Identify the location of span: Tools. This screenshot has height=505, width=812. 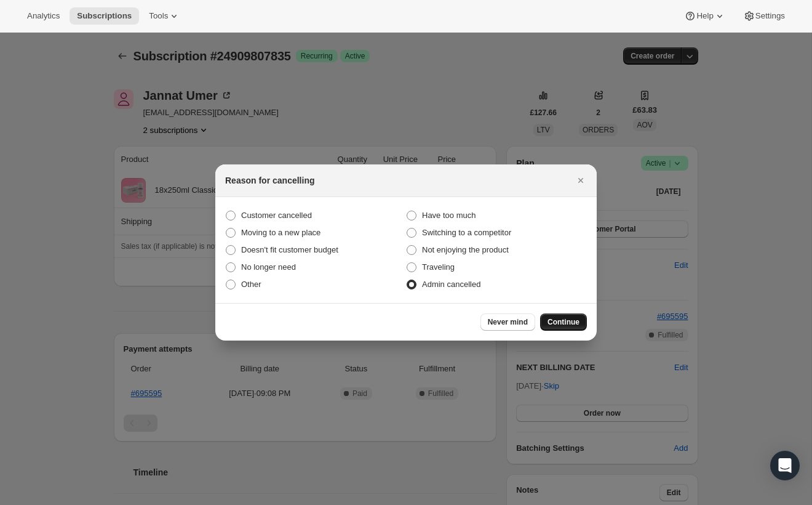
(158, 16).